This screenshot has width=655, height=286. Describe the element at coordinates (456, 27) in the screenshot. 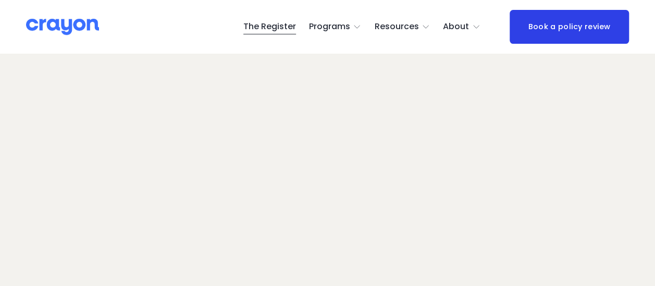

I see `span: About` at that location.